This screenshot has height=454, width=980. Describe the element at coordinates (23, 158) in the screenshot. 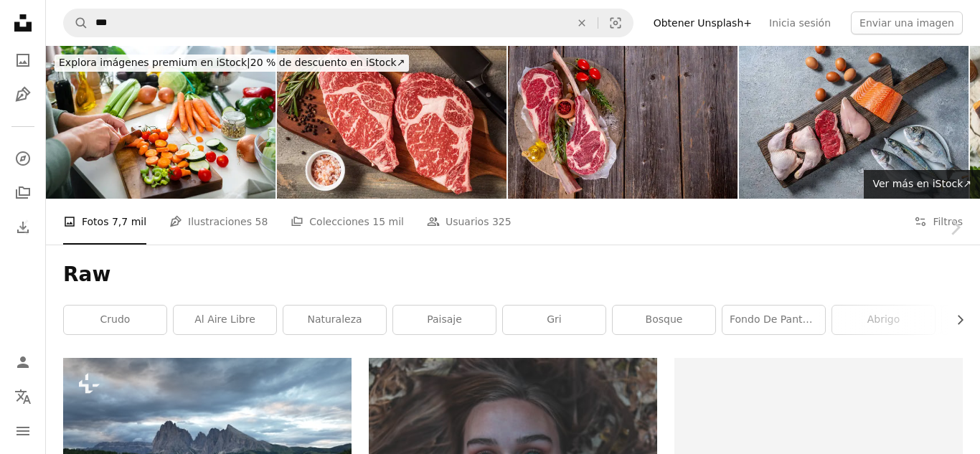

I see `a: Explorar` at that location.